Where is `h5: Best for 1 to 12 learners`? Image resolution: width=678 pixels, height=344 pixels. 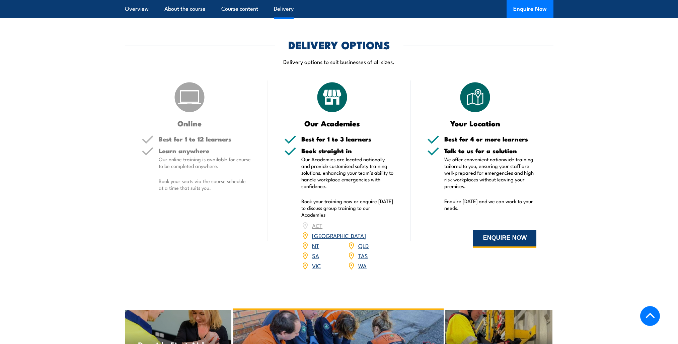
h5: Best for 1 to 12 learners is located at coordinates (205, 139).